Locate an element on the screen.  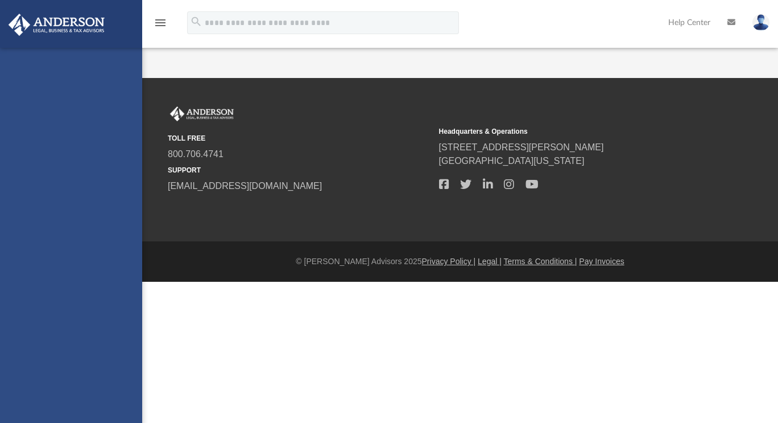
small: Headquarters & Operations is located at coordinates (571, 131).